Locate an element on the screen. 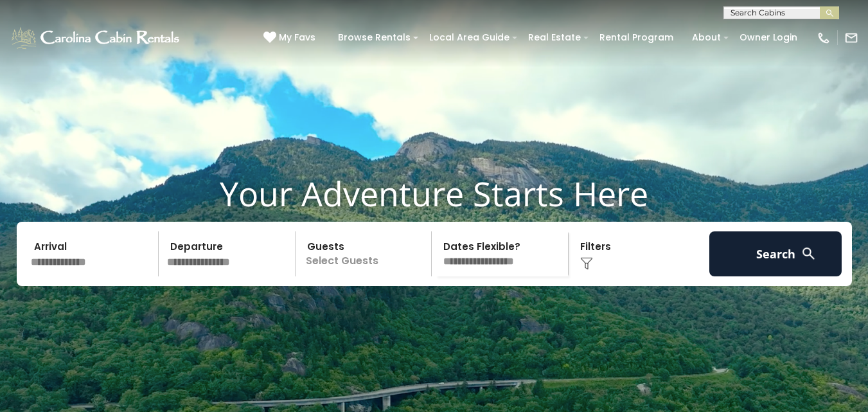  h1: Your Adventure Starts Here is located at coordinates (434, 193).